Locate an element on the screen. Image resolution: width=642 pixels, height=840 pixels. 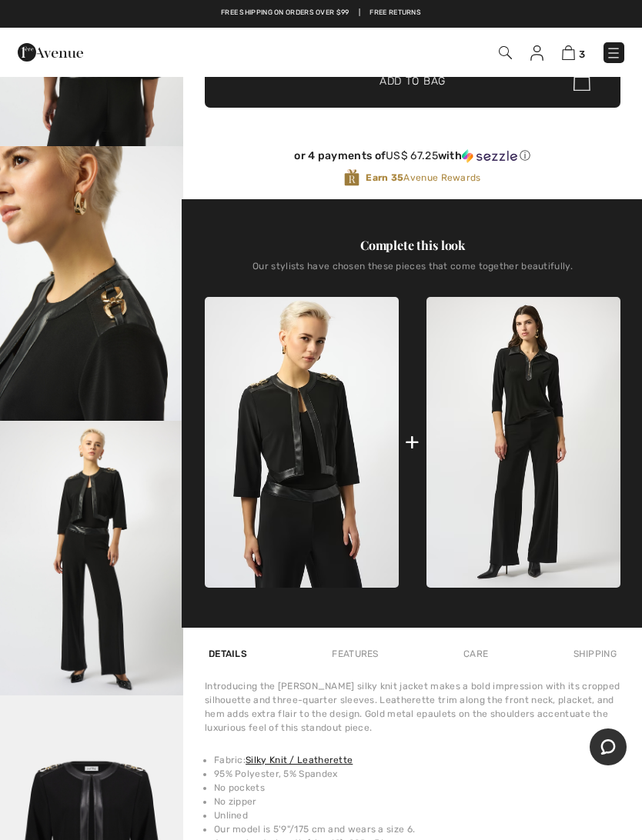
span: 3 is located at coordinates (582, 53).